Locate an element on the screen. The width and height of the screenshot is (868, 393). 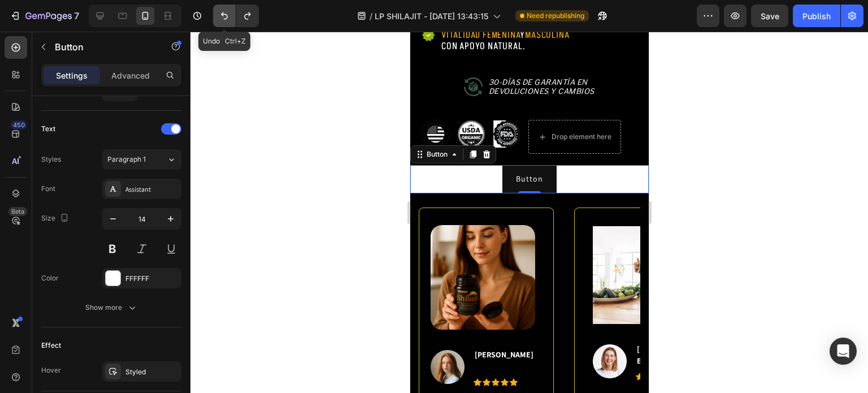
i: Devoluciones y Cambios is located at coordinates (131, 59).